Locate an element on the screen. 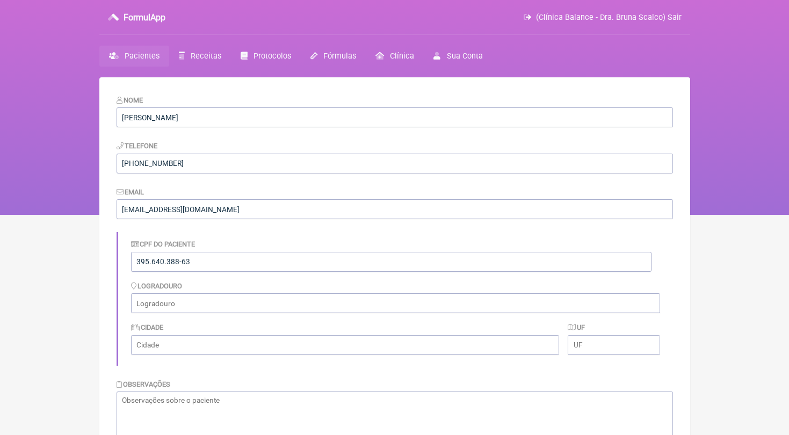 This screenshot has width=789, height=435. a: (Clínica Balance - Dra. Bruna Scalco) Sair is located at coordinates (602, 17).